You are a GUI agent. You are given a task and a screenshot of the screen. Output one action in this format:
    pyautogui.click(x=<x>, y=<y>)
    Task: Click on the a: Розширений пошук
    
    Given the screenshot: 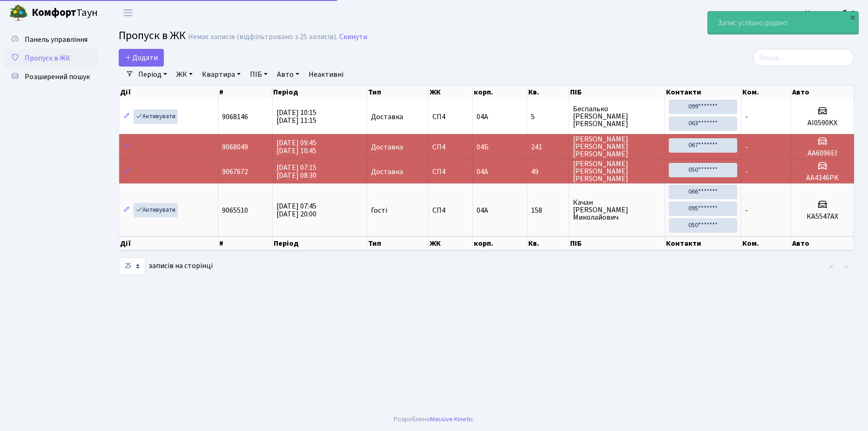 What is the action you would take?
    pyautogui.click(x=51, y=77)
    